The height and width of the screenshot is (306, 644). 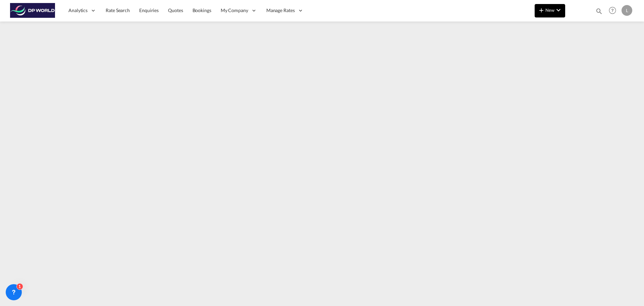 I want to click on md-icon: icon-plus 400-fg, so click(x=541, y=10).